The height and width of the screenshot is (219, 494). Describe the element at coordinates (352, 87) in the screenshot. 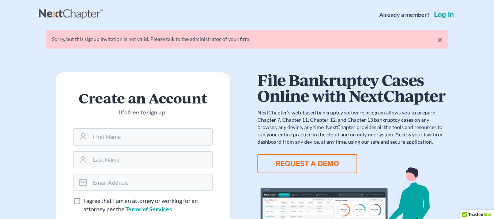

I see `h1: File Bankruptcy Cases Online with NextChapter` at that location.